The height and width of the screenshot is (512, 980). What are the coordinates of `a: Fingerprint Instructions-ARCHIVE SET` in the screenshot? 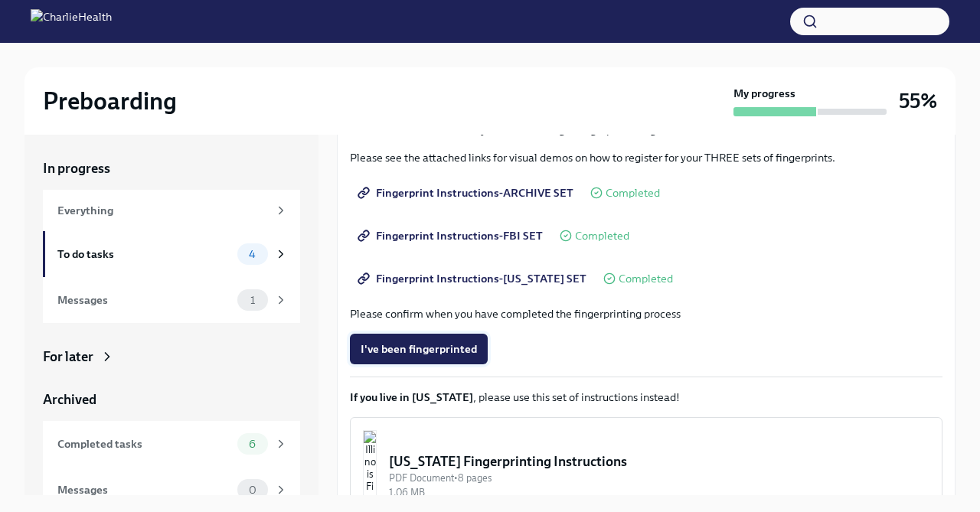 It's located at (467, 193).